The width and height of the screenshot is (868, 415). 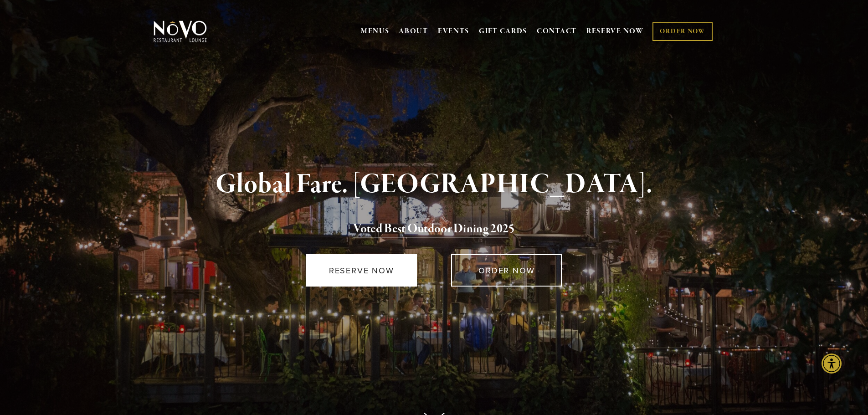 I want to click on img: Novo Restaurant &amp; Lounge, so click(x=180, y=32).